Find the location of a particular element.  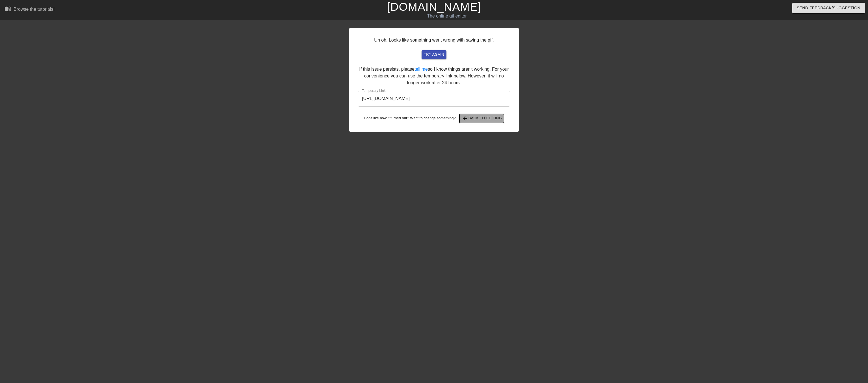

span: try again is located at coordinates (434, 55).